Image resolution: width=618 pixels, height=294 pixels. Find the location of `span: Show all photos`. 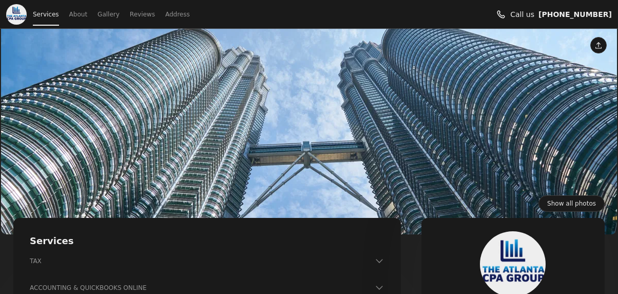

span: Show all photos is located at coordinates (571, 203).